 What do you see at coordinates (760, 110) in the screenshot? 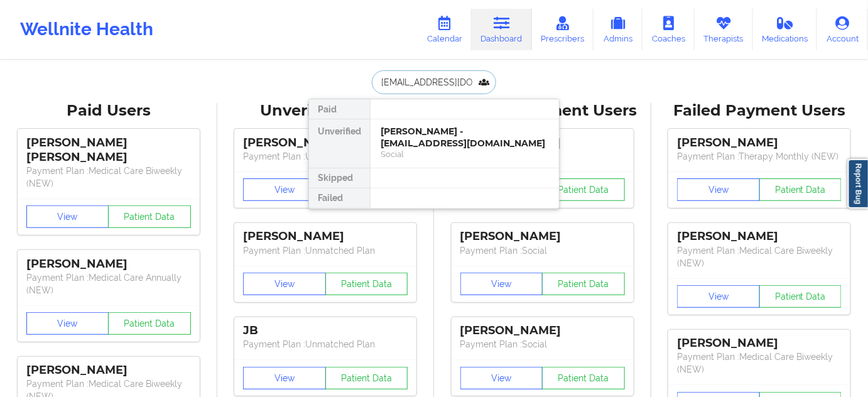
I see `div: Failed Payment Users` at bounding box center [760, 110].